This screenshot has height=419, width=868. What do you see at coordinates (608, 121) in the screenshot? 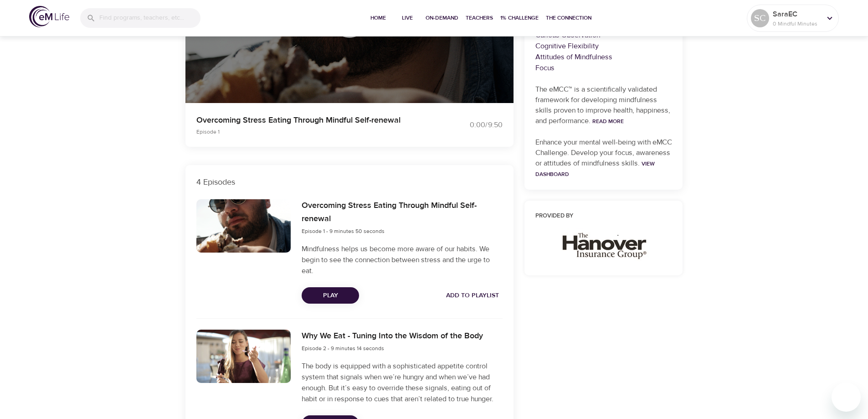
I see `a: Read More` at bounding box center [608, 121].